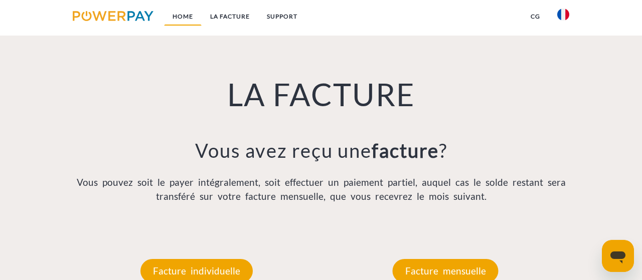  What do you see at coordinates (182, 17) in the screenshot?
I see `a: Home` at bounding box center [182, 17].